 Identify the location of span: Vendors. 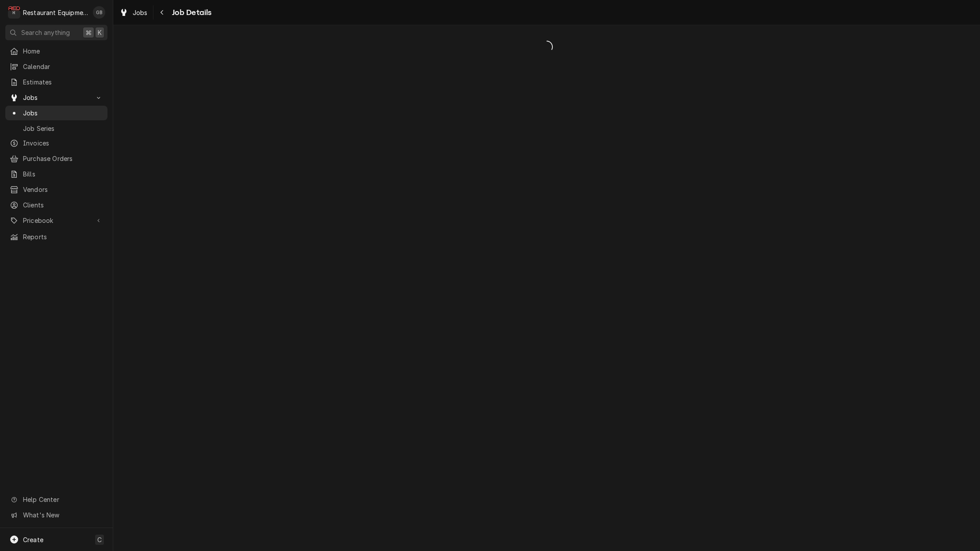
(63, 189).